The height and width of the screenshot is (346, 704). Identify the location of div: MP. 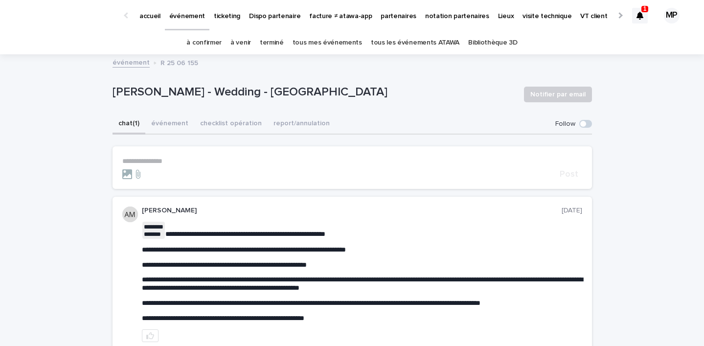
(671, 16).